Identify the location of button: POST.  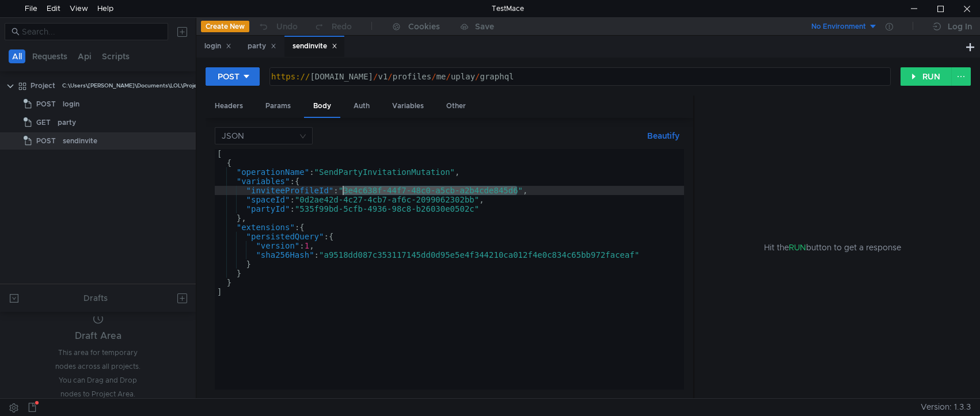
(233, 76).